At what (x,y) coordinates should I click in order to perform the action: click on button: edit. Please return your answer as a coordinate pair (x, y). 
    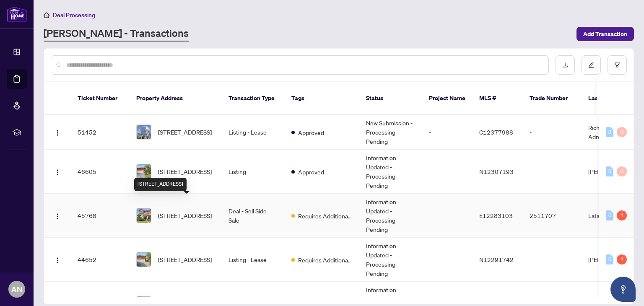
    Looking at the image, I should click on (591, 65).